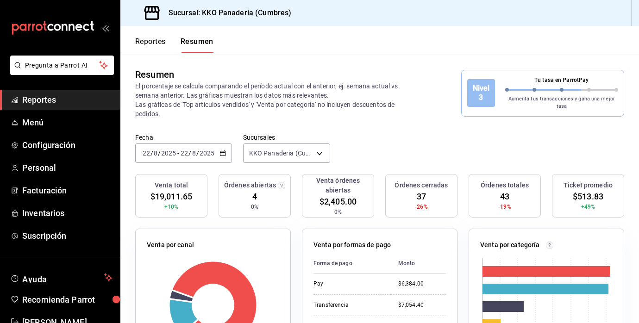  What do you see at coordinates (62, 65) in the screenshot?
I see `span: Pregunta a Parrot AI` at bounding box center [62, 65].